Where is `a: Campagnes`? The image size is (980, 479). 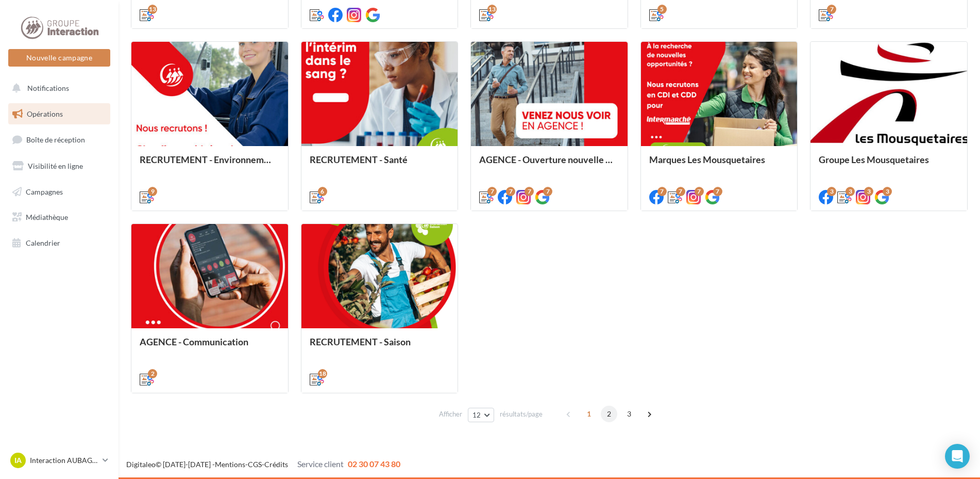
a: Campagnes is located at coordinates (59, 192).